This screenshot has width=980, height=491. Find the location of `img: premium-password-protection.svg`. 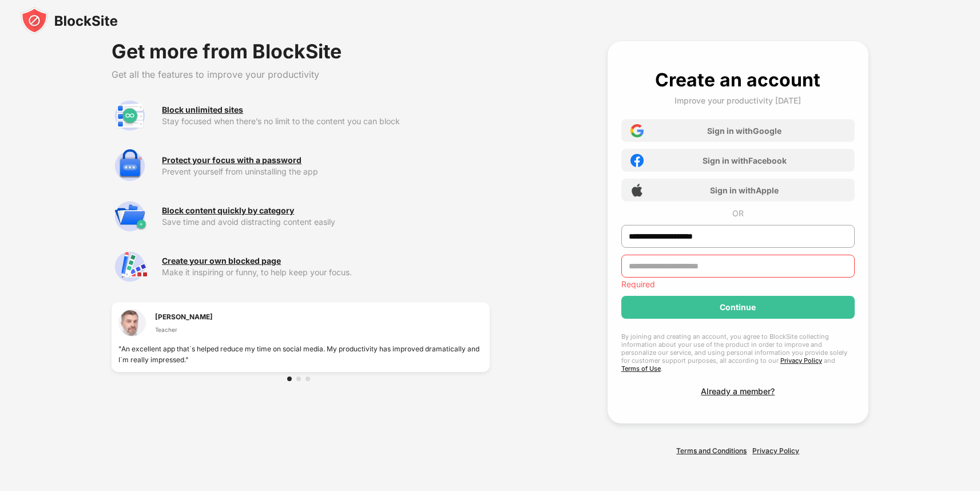

img: premium-password-protection.svg is located at coordinates (130, 166).